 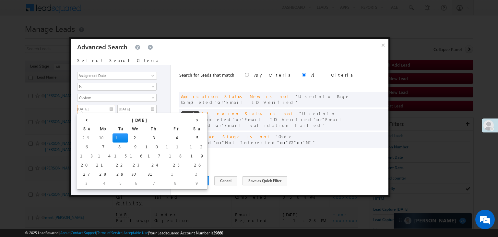 I want to click on td: 24, so click(x=154, y=165).